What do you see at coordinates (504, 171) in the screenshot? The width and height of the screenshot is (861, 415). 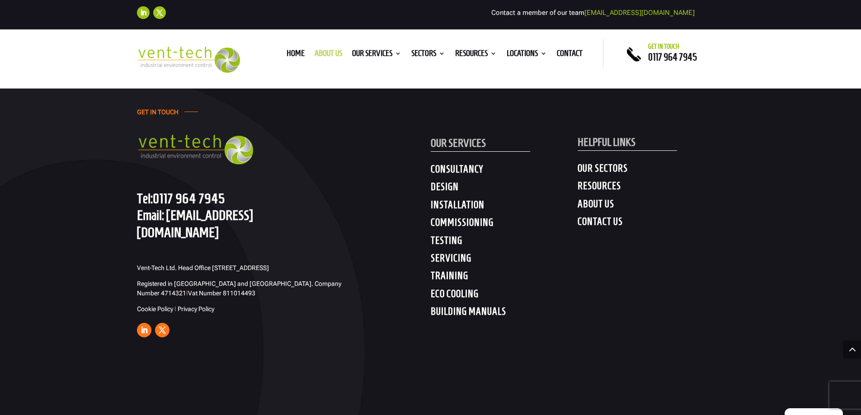 I see `h4: CONSULTANCY` at bounding box center [504, 171].